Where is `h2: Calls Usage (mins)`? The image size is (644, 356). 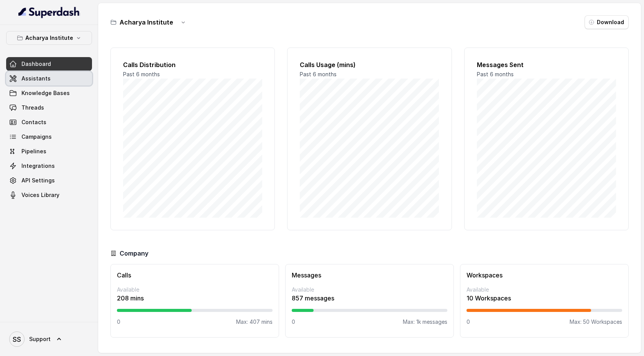 h2: Calls Usage (mins) is located at coordinates (369, 65).